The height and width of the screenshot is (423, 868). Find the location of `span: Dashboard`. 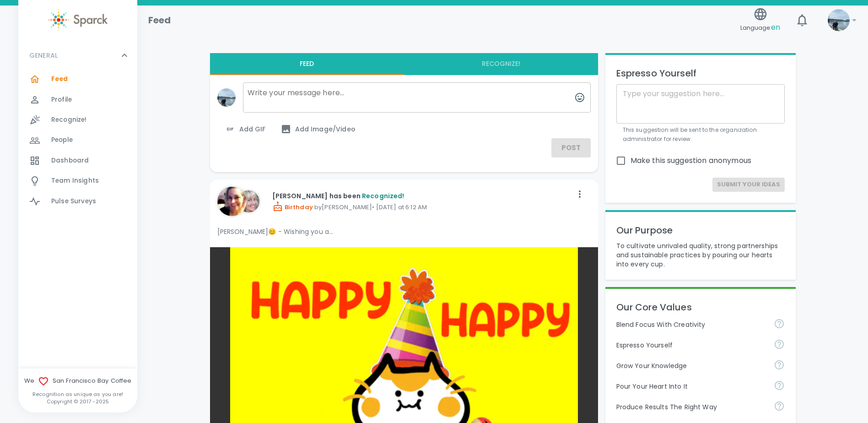

span: Dashboard is located at coordinates (70, 161).